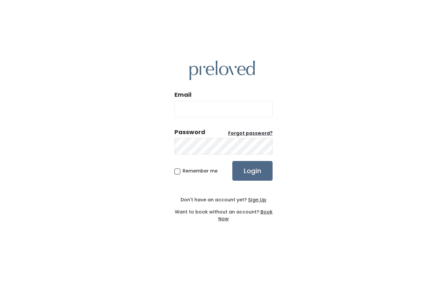 The image size is (447, 283). Describe the element at coordinates (222, 70) in the screenshot. I see `img: preloved logo` at that location.